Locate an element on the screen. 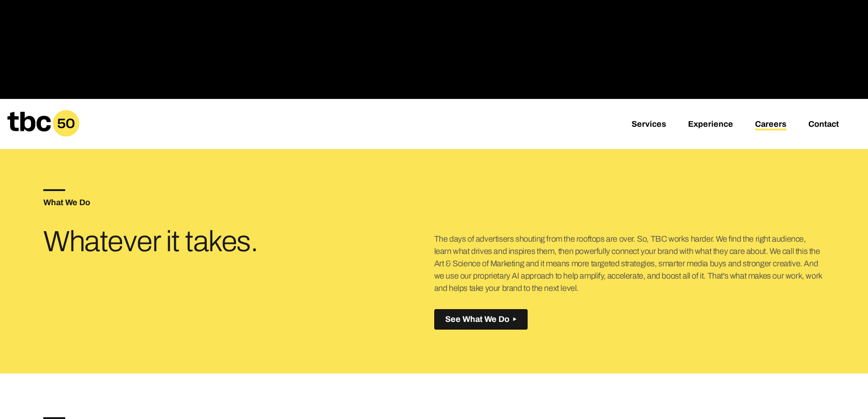  h3: Whatever it takes. is located at coordinates (174, 242).